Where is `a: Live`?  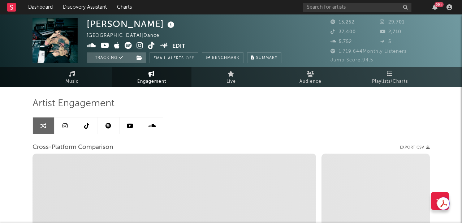 a: Live is located at coordinates (231, 77).